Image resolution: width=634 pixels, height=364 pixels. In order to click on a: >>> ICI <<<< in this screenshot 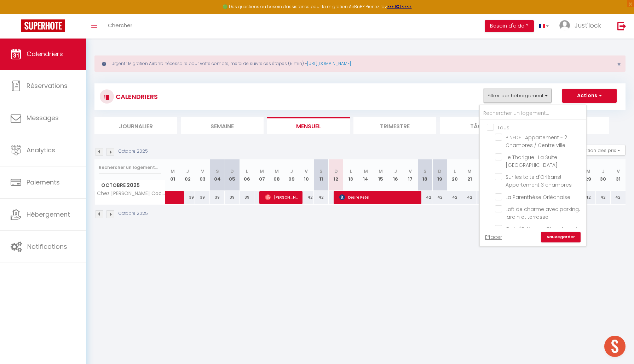, I will do `click(399, 6)`.